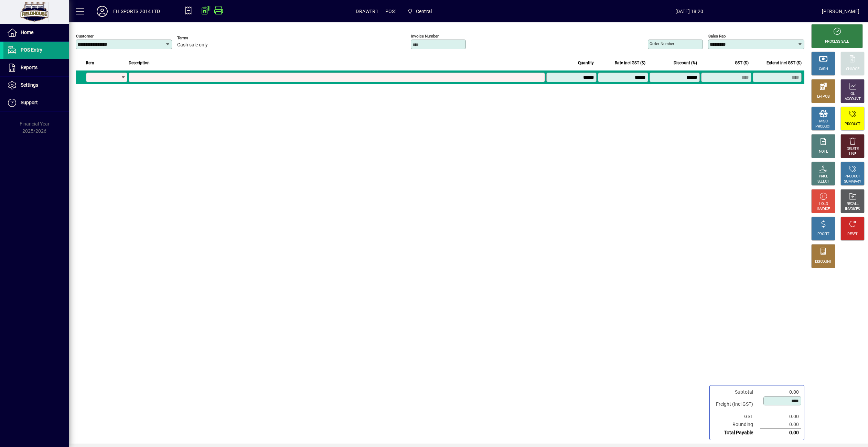  Describe the element at coordinates (36, 68) in the screenshot. I see `a: Reports` at that location.